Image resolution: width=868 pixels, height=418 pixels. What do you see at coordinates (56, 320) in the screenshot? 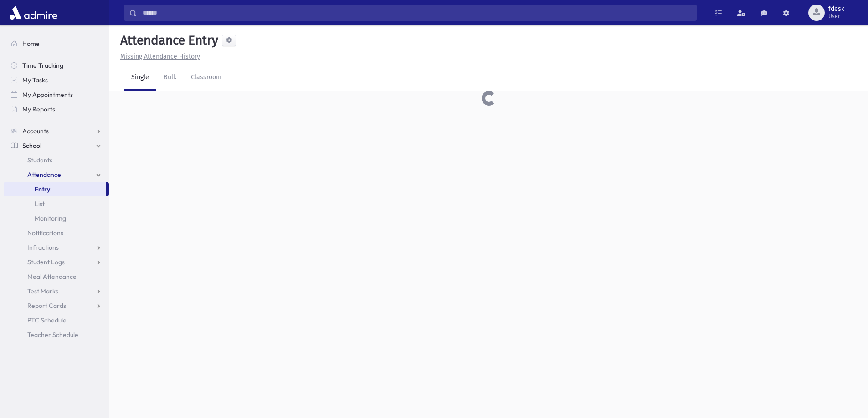
I see `a: PTC Schedule` at bounding box center [56, 320].